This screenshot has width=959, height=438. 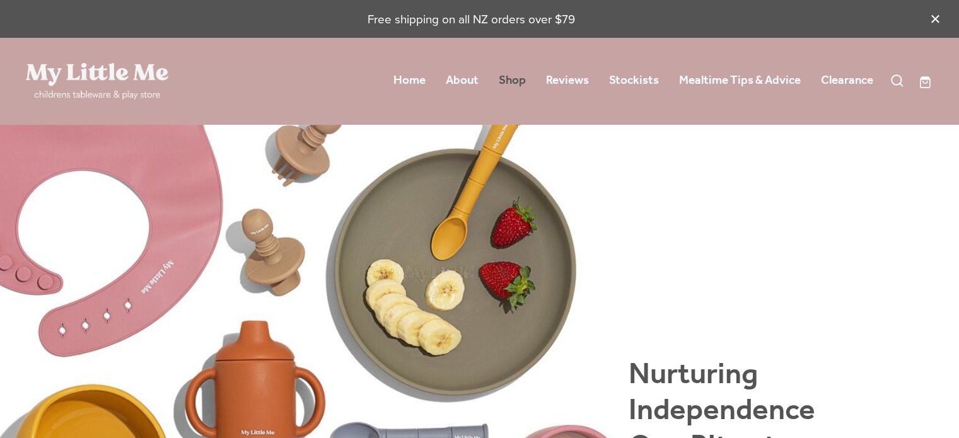 I want to click on a: Reviews, so click(x=567, y=81).